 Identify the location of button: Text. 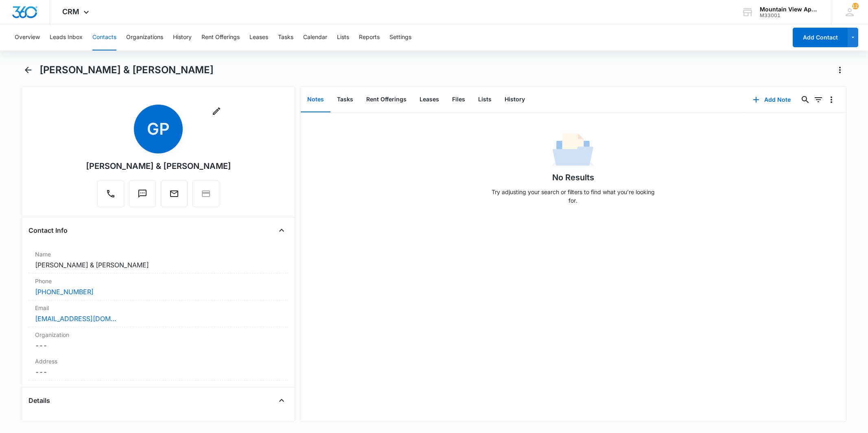
(142, 193).